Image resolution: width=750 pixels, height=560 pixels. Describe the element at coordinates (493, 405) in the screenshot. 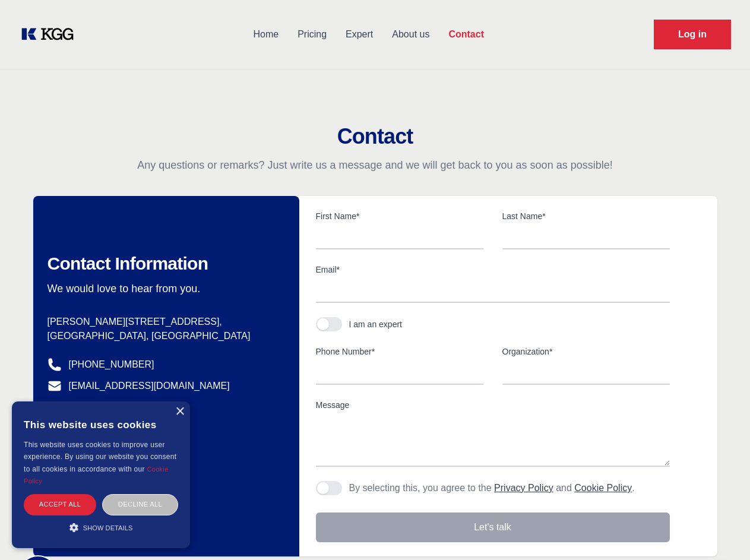

I see `label: Message` at that location.